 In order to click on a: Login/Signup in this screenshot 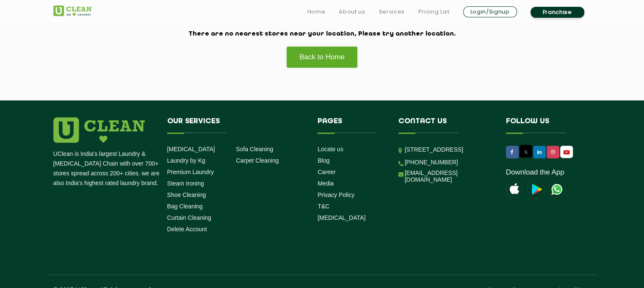, I will do `click(490, 12)`.